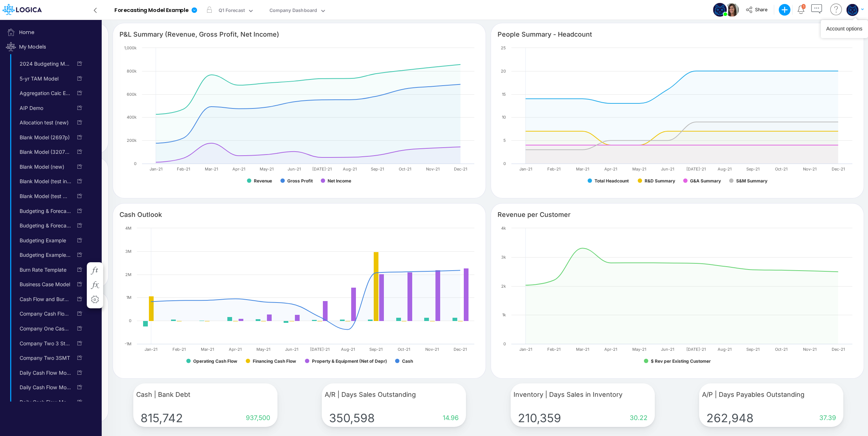 The width and height of the screenshot is (868, 436). I want to click on button: Share, so click(757, 10).